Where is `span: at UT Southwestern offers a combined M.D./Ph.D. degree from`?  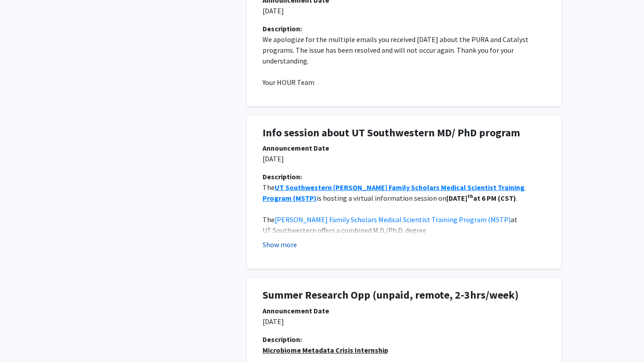
span: at UT Southwestern offers a combined M.D./Ph.D. degree from is located at coordinates (390, 231).